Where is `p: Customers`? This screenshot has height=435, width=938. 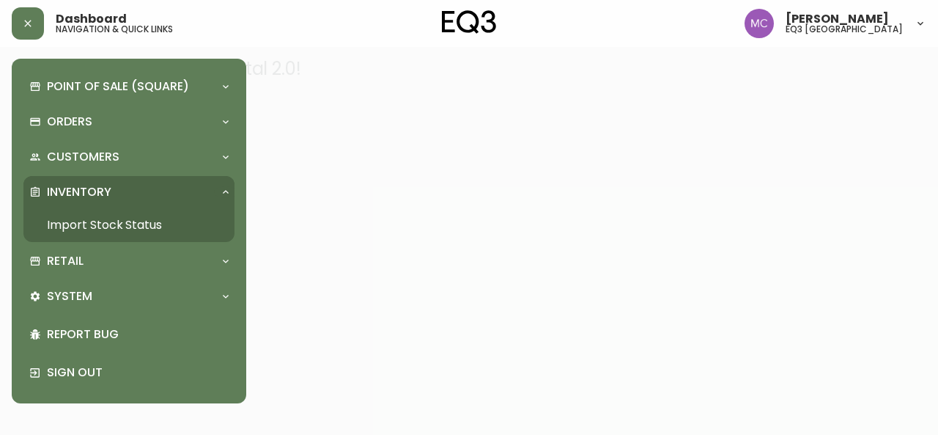 p: Customers is located at coordinates (83, 157).